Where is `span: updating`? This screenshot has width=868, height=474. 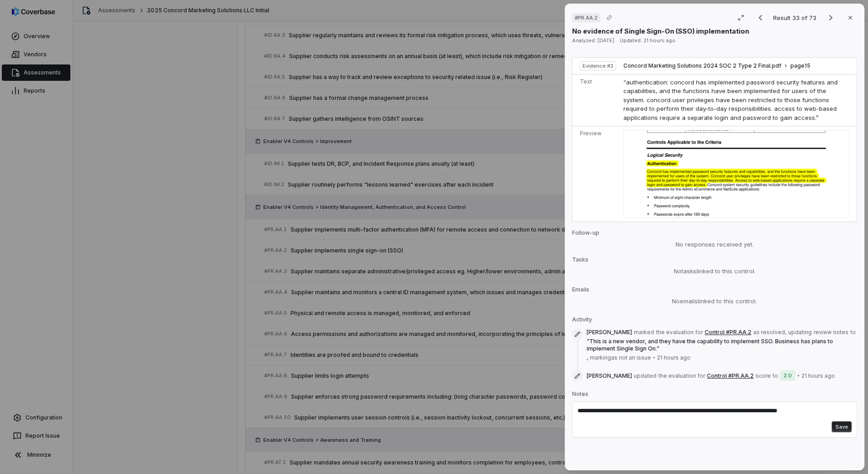
span: updating is located at coordinates (800, 332).